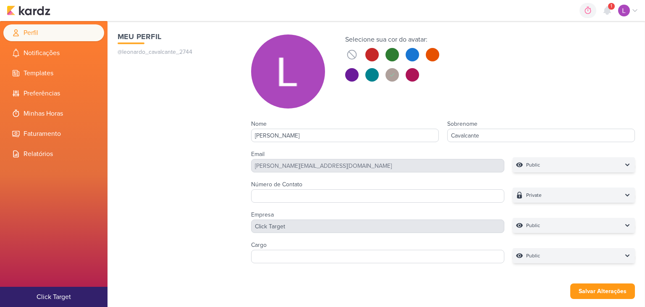 Image resolution: width=645 pixels, height=307 pixels. What do you see at coordinates (54, 154) in the screenshot?
I see `li: Relatórios` at bounding box center [54, 154].